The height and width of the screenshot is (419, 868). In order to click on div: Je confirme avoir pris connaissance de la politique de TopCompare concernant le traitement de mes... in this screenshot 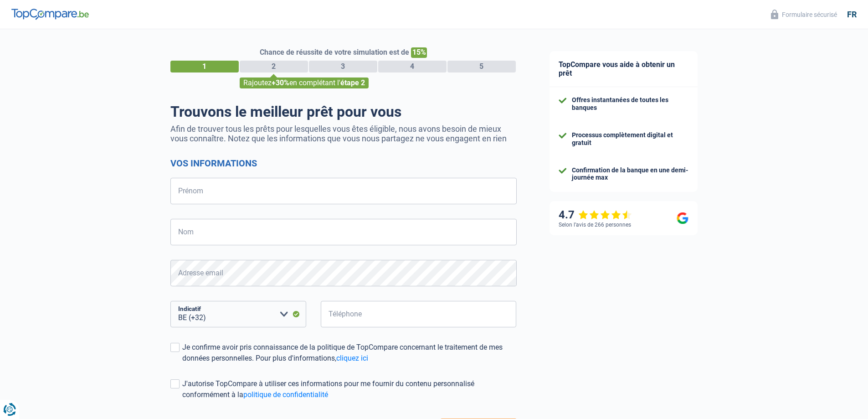, I will do `click(350, 353)`.